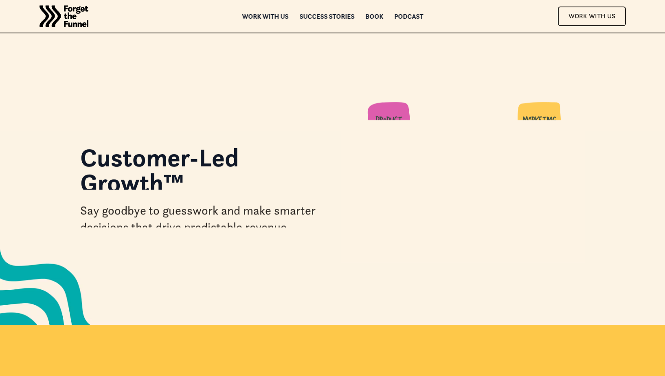 This screenshot has height=376, width=665. I want to click on a: Success Stories, so click(327, 16).